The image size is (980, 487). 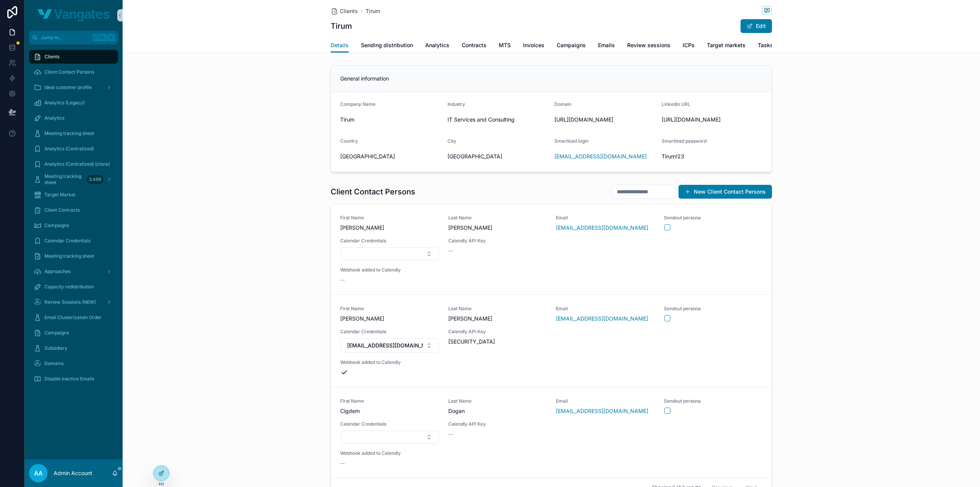 I want to click on span: Last Name, so click(x=498, y=218).